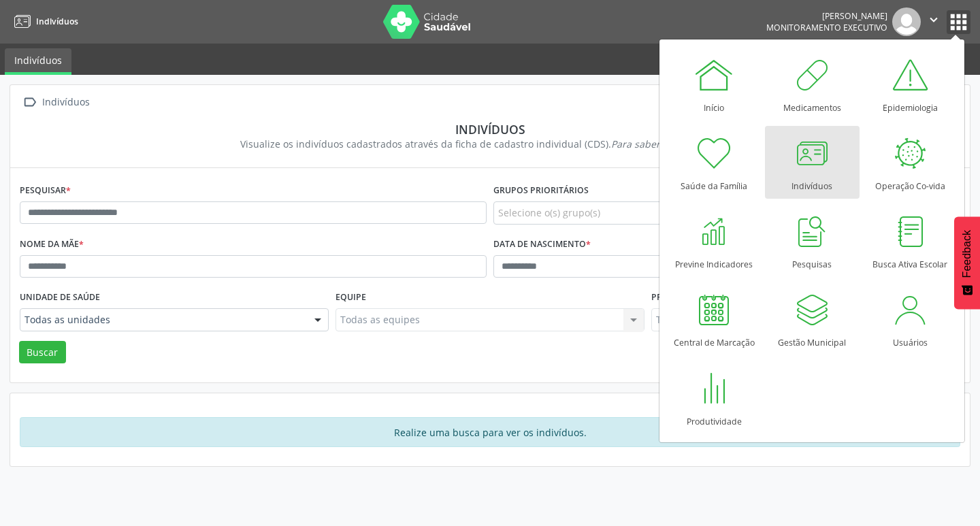 The width and height of the screenshot is (980, 526). What do you see at coordinates (714, 240) in the screenshot?
I see `a: Previne Indicadores` at bounding box center [714, 240].